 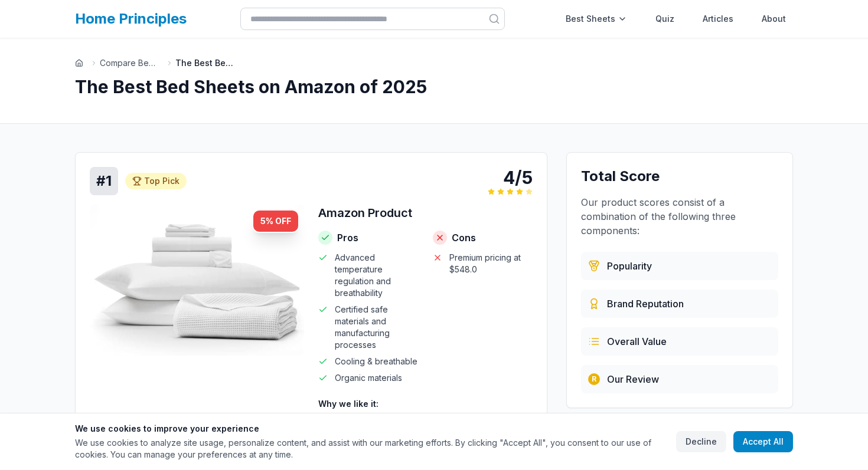 I want to click on a: Go to homepage, so click(x=79, y=63).